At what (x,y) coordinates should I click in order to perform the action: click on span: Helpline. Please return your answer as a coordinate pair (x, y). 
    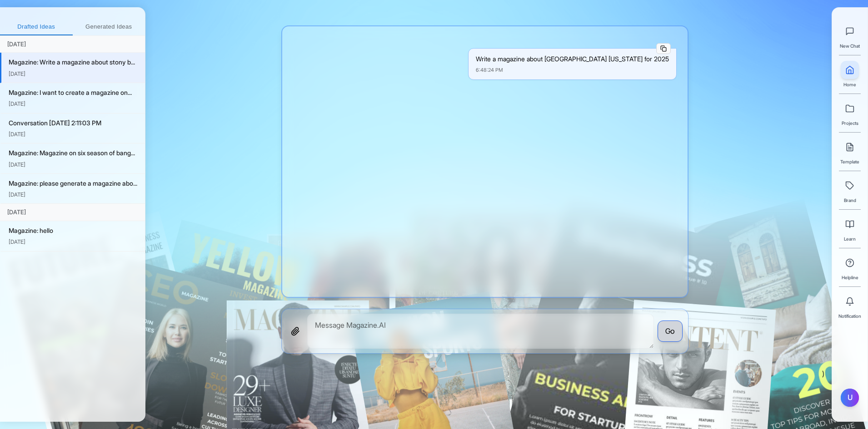
    Looking at the image, I should click on (850, 278).